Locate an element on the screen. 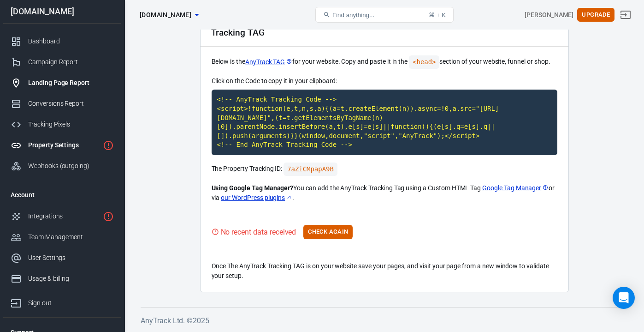  a: Team Management is located at coordinates (62, 237).